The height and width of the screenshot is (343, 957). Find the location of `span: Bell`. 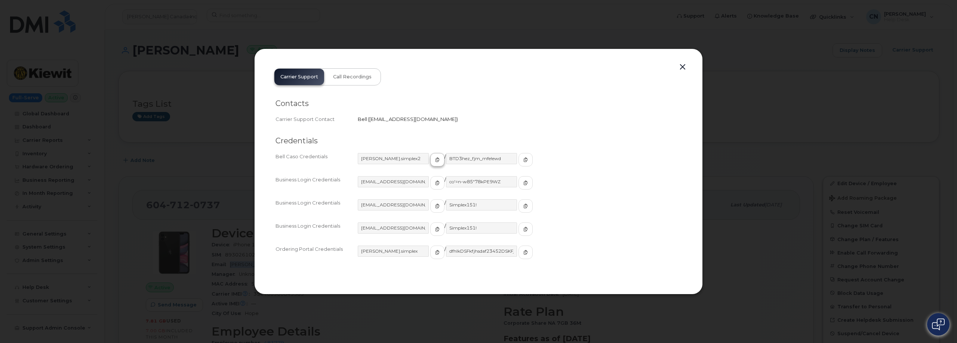

span: Bell is located at coordinates (362, 119).